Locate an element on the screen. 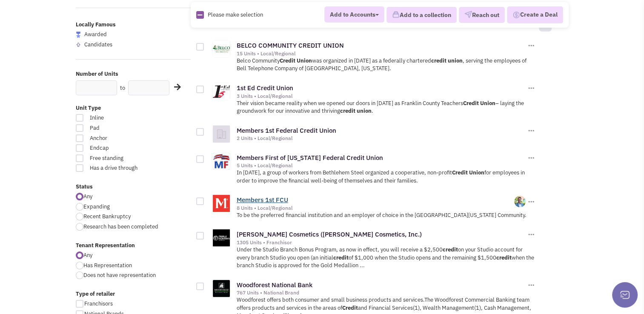  div: Search Nearby is located at coordinates (174, 87).